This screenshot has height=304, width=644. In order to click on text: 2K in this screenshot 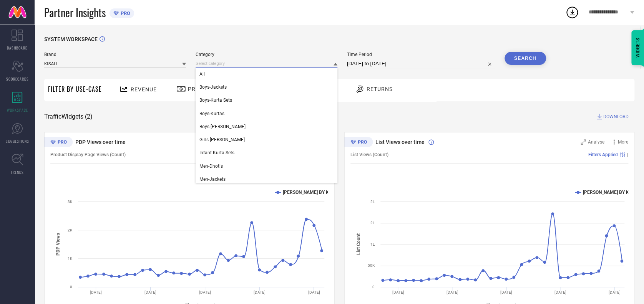, I will do `click(70, 230)`.